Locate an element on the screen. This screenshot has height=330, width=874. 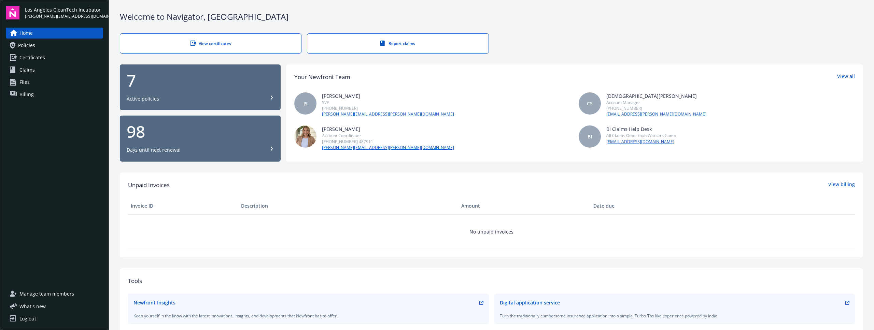
div: 7 is located at coordinates (200, 81).